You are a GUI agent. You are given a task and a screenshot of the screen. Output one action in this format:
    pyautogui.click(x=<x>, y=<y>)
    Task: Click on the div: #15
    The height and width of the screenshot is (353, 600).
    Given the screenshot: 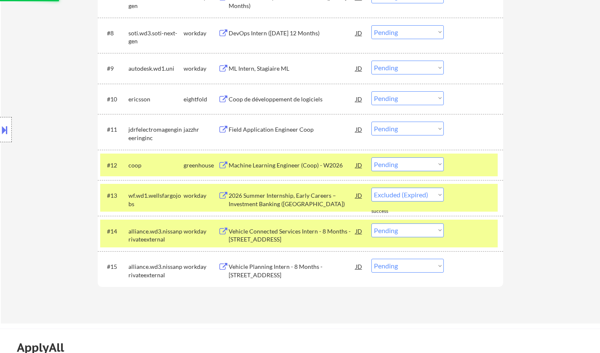 What is the action you would take?
    pyautogui.click(x=114, y=267)
    